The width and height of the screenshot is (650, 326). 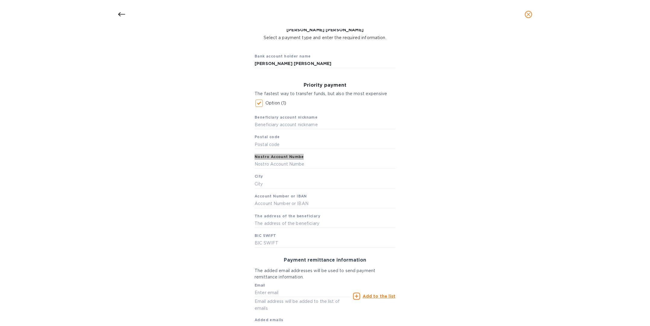 What do you see at coordinates (325, 223) in the screenshot?
I see `input: The address of the beneficiary` at bounding box center [325, 223].